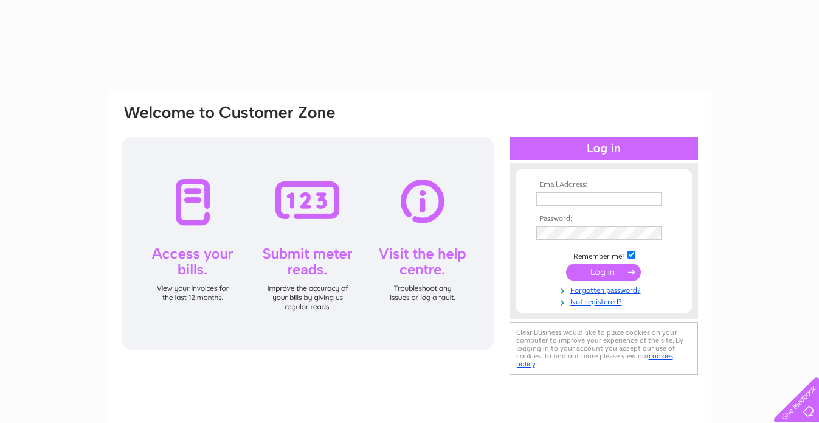 The image size is (819, 423). I want to click on input: Submit, so click(603, 272).